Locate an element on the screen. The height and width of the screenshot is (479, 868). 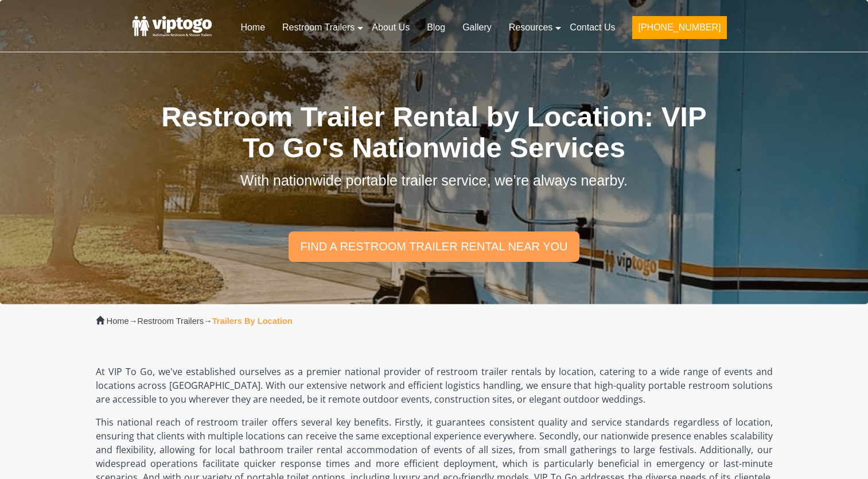
a: Contact Us is located at coordinates (592, 28).